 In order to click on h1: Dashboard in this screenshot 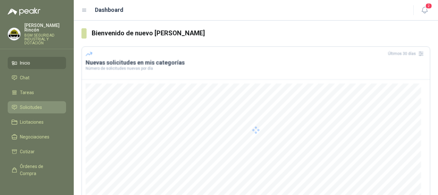, I will do `click(109, 10)`.